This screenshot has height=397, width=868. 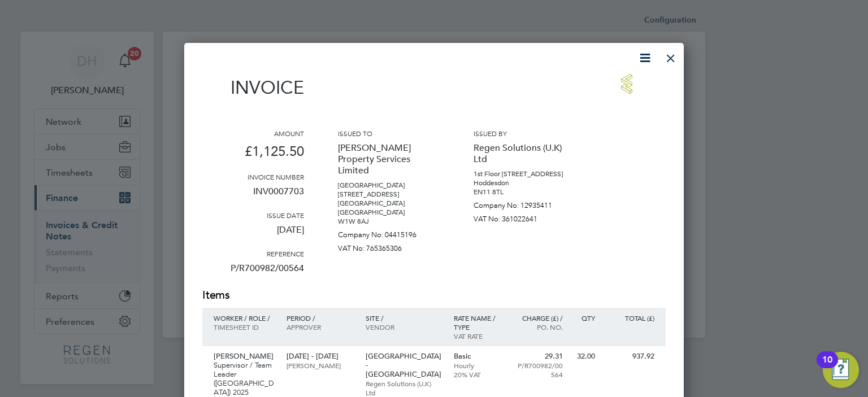 I want to click on p: Timesheet ID, so click(x=244, y=327).